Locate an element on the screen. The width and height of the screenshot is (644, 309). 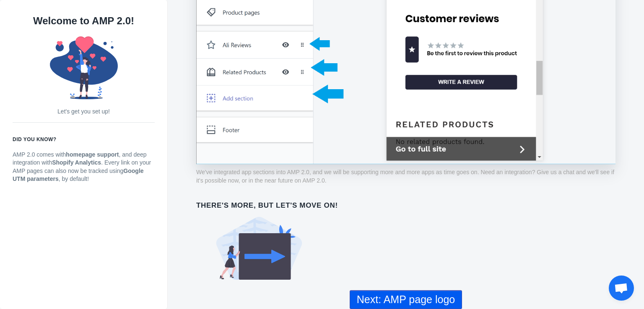
p: We've integrated app sections into AMP 2.0, and we will be supporting more and more apps as time ... is located at coordinates (406, 176).